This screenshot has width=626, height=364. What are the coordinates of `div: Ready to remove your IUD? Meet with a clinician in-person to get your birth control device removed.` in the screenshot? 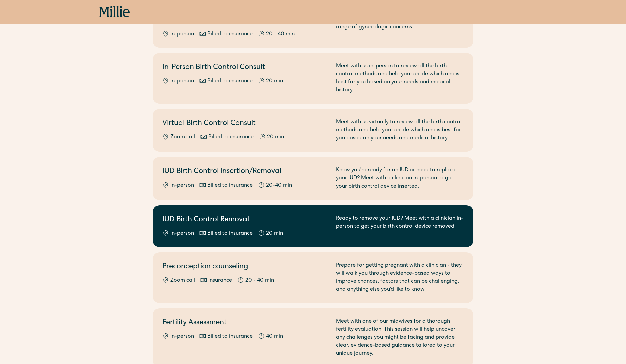 It's located at (400, 226).